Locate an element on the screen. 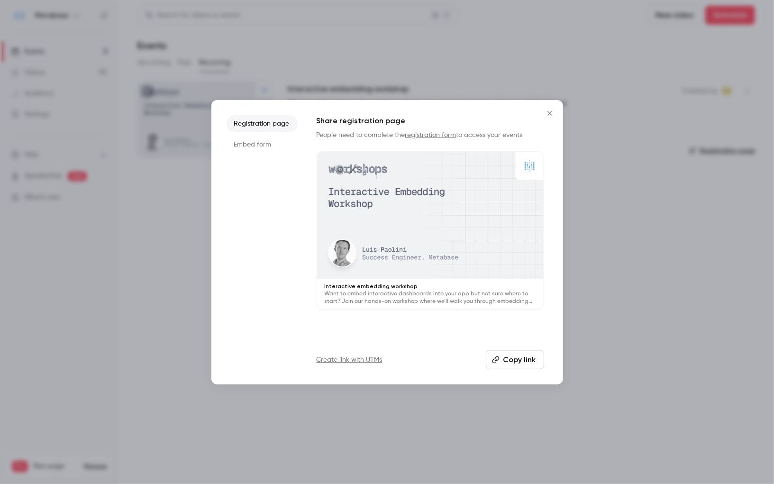 The width and height of the screenshot is (774, 484). a: Interactive embedding workshopWant to embed interactive dashboards into your app but not sure whe... is located at coordinates (430, 230).